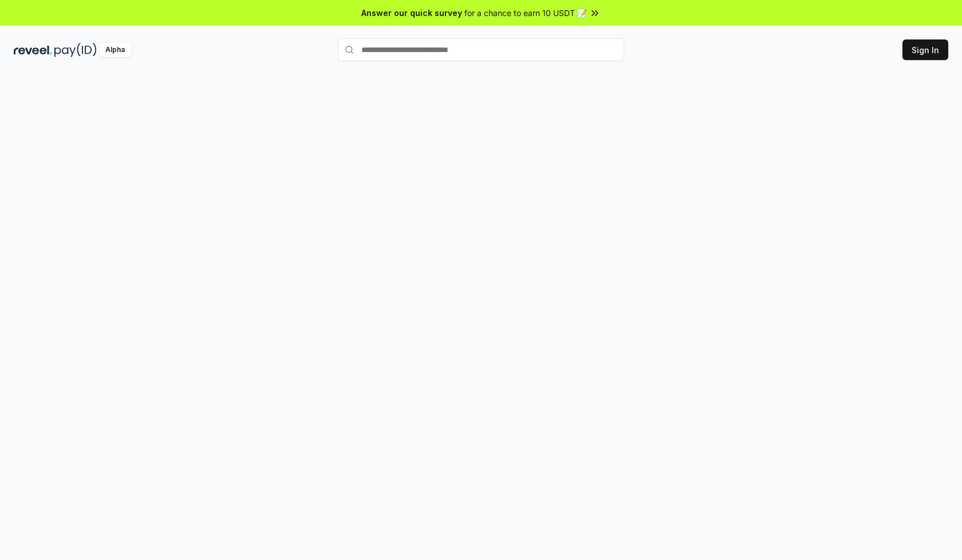  Describe the element at coordinates (525, 12) in the screenshot. I see `span: for a chance to earn 10 USDT 📝` at that location.